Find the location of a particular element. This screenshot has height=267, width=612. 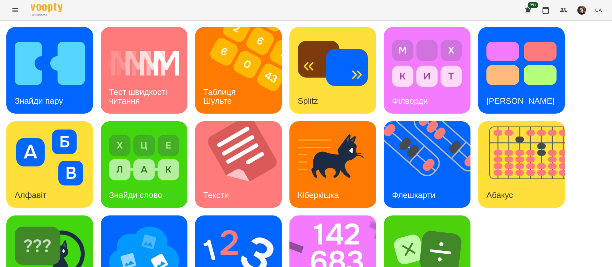

img: Тест швидкості читання is located at coordinates (144, 63).